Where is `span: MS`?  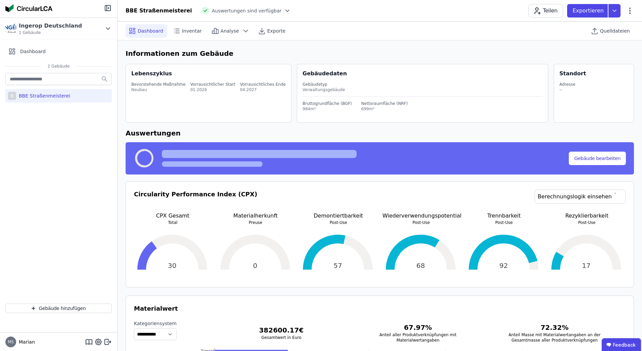
span: MS is located at coordinates (11, 342).